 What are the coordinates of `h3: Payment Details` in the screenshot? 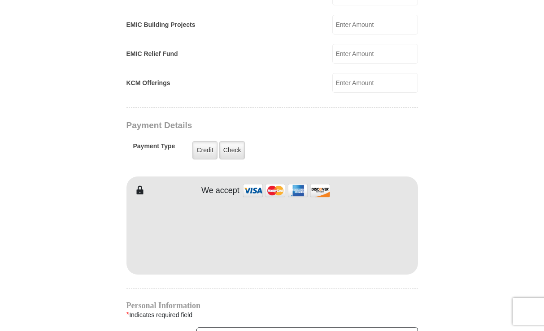 It's located at (241, 126).